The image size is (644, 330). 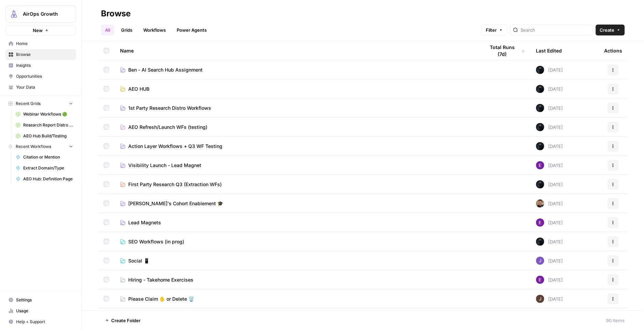 I want to click on span: Action Layer Workflows + Q3 WF Testing, so click(x=175, y=146).